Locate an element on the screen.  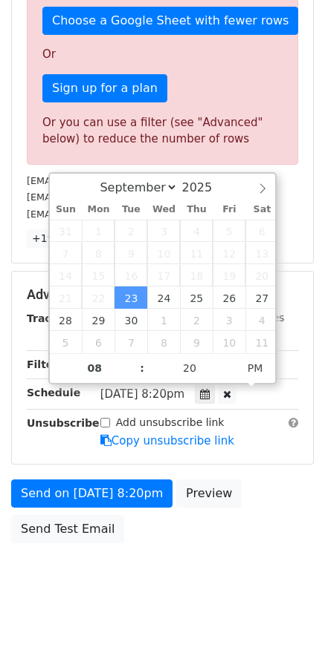
label: Add unsubscribe link is located at coordinates (170, 423).